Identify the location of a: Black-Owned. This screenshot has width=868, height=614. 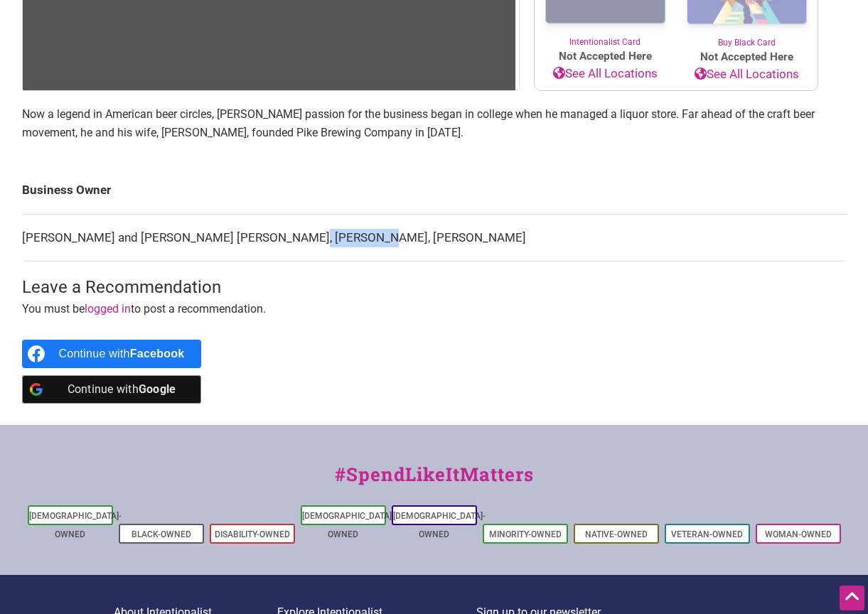
(161, 534).